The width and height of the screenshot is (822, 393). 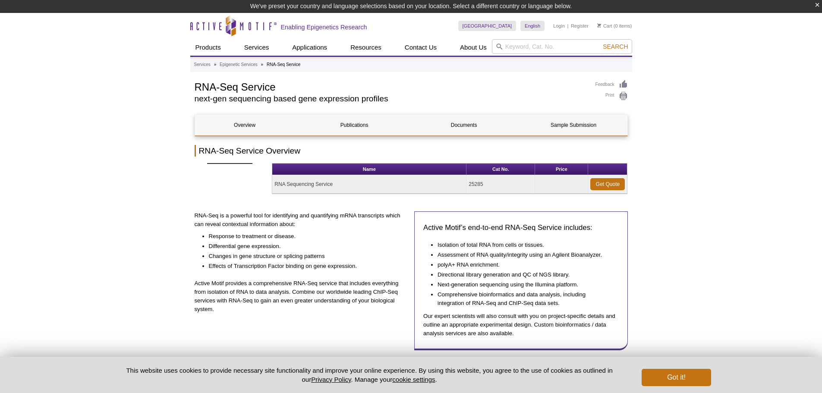 I want to click on a: Applications, so click(x=309, y=47).